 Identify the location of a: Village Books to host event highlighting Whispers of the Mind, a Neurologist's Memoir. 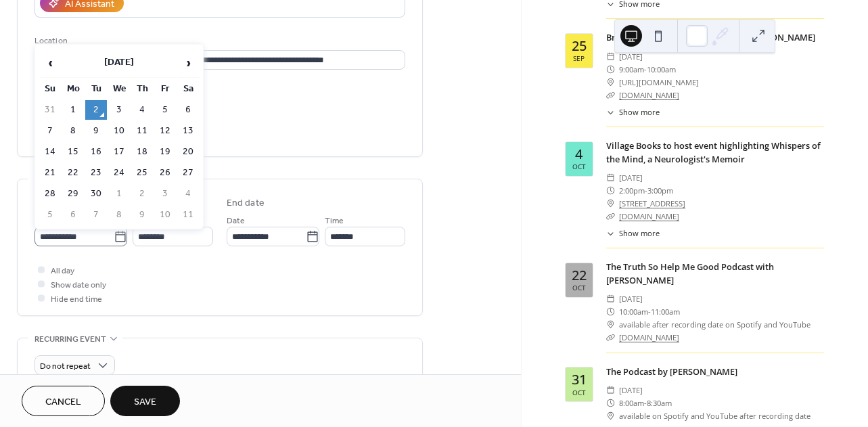
(713, 152).